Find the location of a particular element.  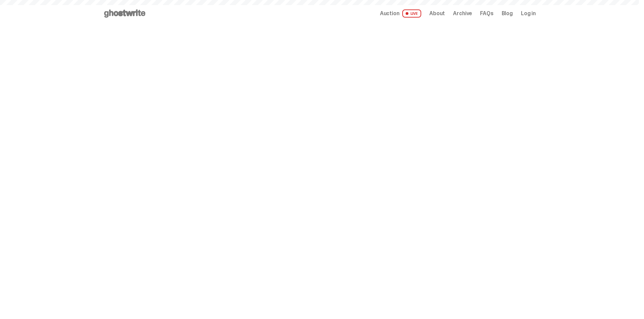

span: Log in is located at coordinates (528, 13).